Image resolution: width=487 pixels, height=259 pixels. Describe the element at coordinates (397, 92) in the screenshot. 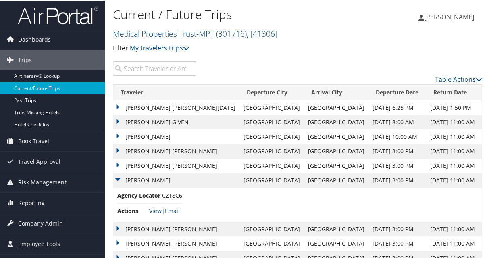

I see `th: Departure Date: activate to sort column descending` at that location.